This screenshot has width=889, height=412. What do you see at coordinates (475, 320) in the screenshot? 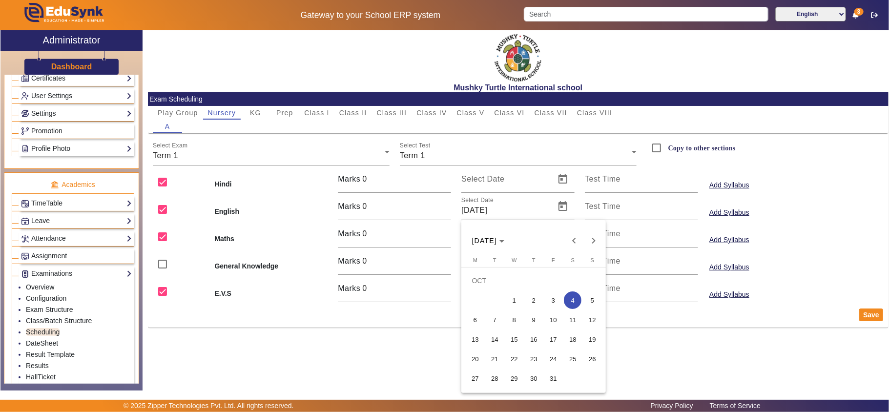
I see `span: 6` at bounding box center [475, 320].